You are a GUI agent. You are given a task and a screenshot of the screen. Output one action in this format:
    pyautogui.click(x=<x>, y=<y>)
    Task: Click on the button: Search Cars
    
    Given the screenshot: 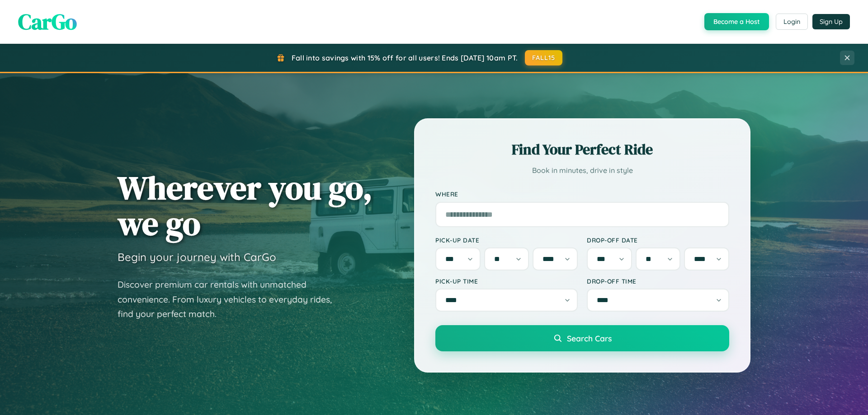 What is the action you would take?
    pyautogui.click(x=582, y=338)
    